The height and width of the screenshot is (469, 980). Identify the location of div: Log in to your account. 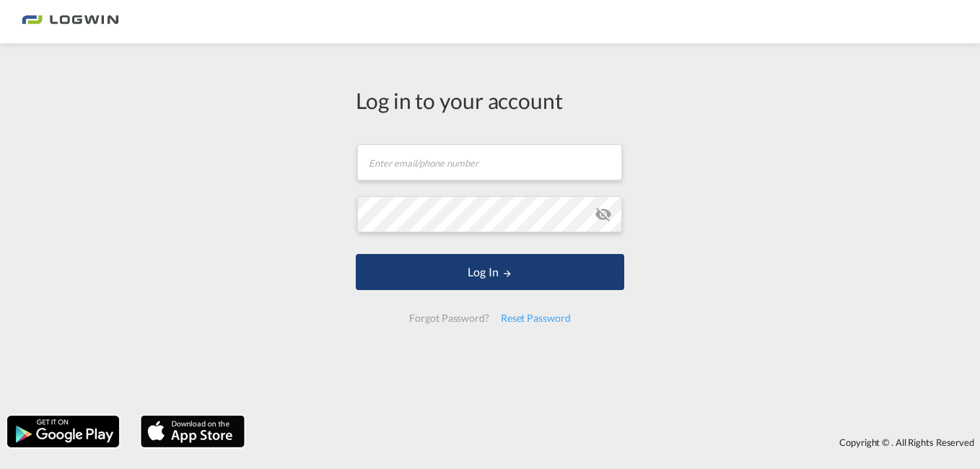
(490, 100).